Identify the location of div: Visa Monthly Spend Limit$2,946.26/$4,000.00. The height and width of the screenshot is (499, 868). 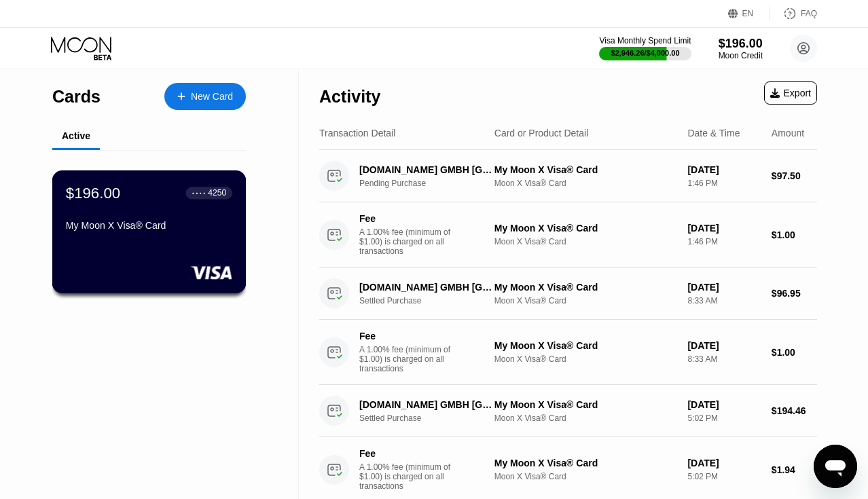
(645, 49).